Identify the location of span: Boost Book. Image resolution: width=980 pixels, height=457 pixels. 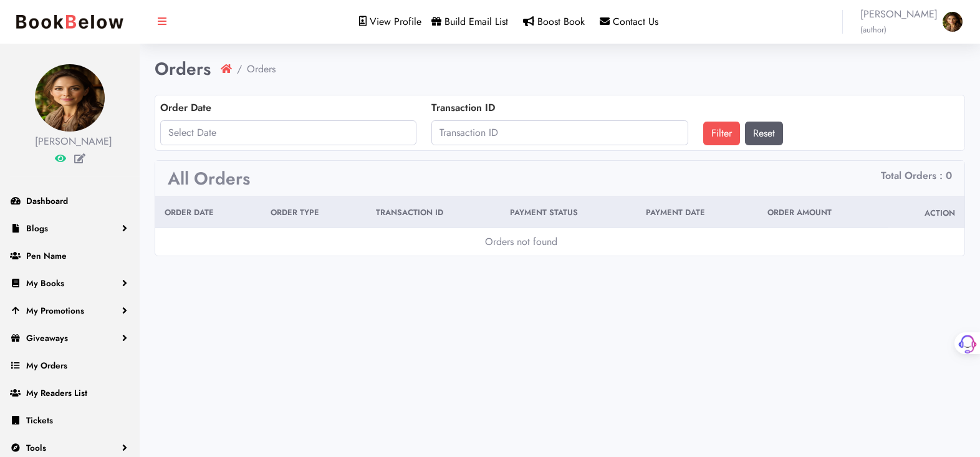
(561, 21).